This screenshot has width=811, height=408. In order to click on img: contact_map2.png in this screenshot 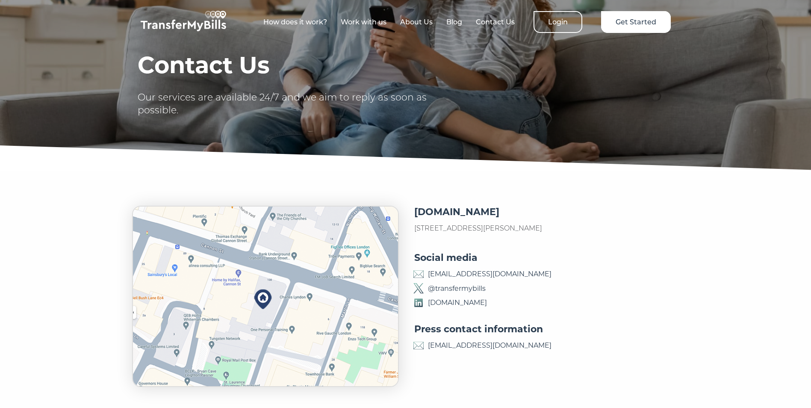, I will do `click(265, 296)`.